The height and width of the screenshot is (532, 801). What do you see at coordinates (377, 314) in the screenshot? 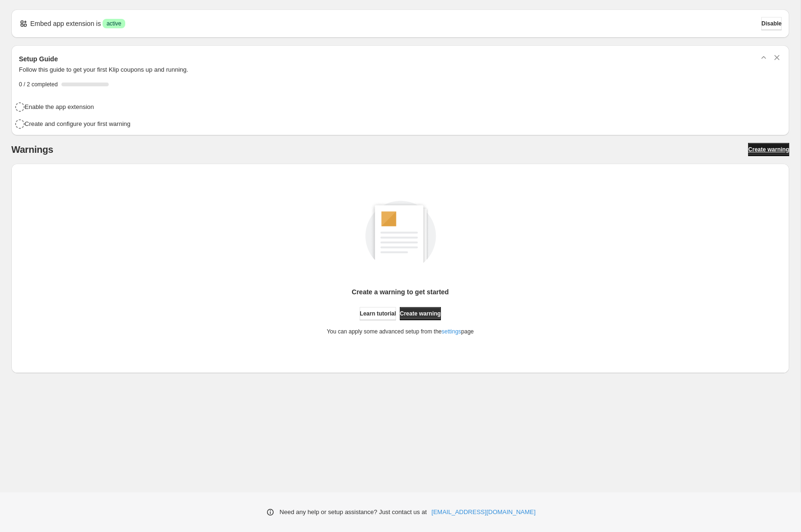
I see `span: Learn tutorial` at bounding box center [377, 314].